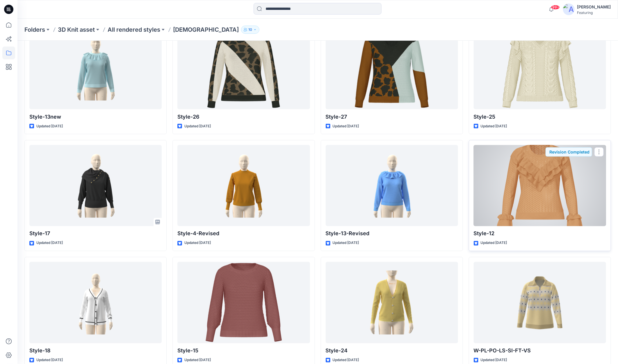  Describe the element at coordinates (244, 69) in the screenshot. I see `a: Style-26` at that location.